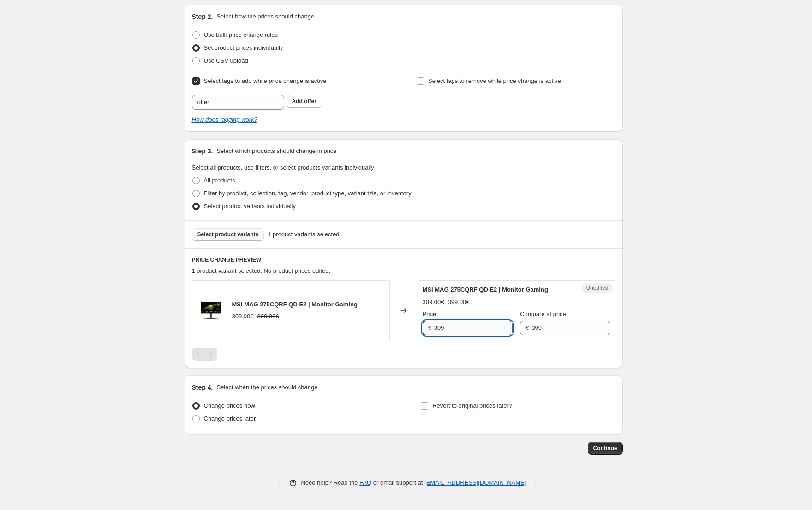 This screenshot has width=812, height=510. Describe the element at coordinates (230, 418) in the screenshot. I see `span: Change prices later` at that location.